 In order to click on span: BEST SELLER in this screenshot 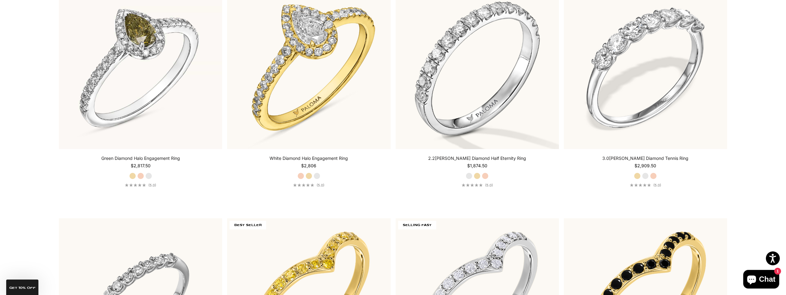, I will do `click(248, 225)`.